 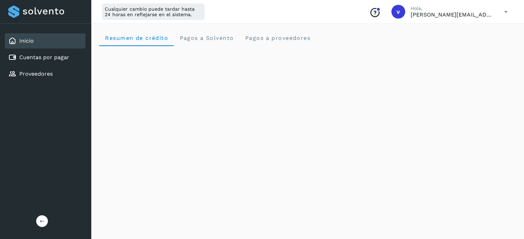 What do you see at coordinates (153, 12) in the screenshot?
I see `div: Cualquier cambio puede tardar hasta 24 horas en reflejarse en el sistema.` at bounding box center [153, 12].